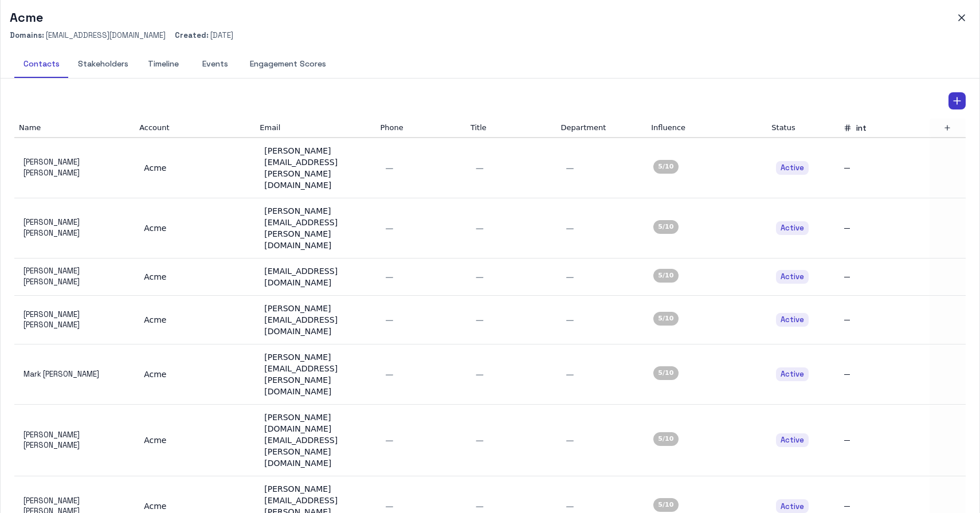 Image resolution: width=980 pixels, height=513 pixels. I want to click on button: Events, so click(215, 64).